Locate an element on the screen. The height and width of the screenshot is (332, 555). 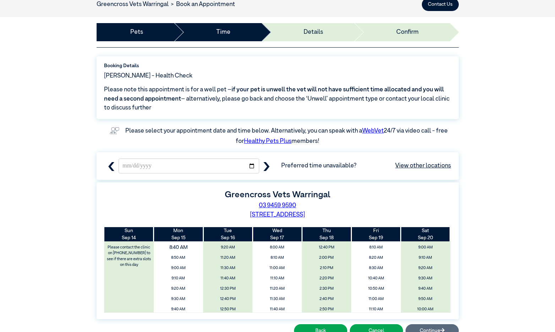
span: 10:50 AM is located at coordinates (376, 288).